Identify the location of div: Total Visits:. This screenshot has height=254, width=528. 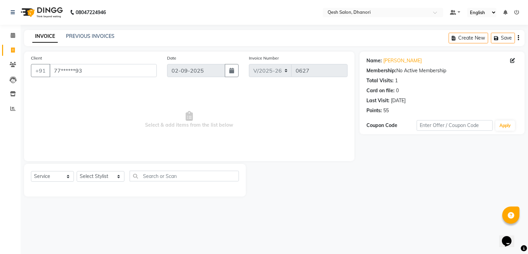
(380, 80).